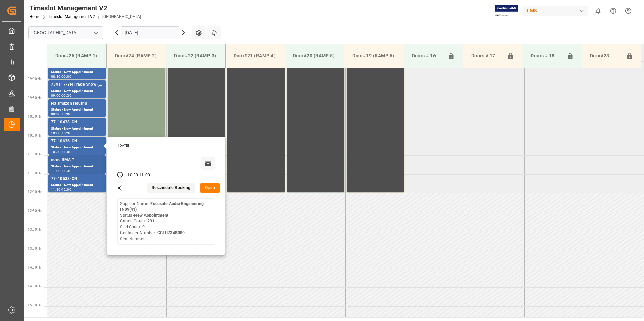 The height and width of the screenshot is (321, 644). What do you see at coordinates (96, 32) in the screenshot?
I see `button: open menu` at bounding box center [96, 32].